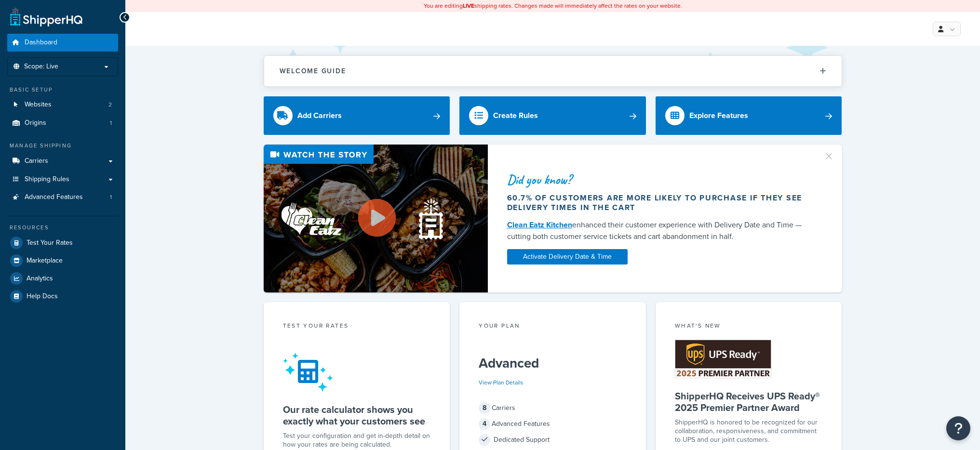 This screenshot has width=980, height=450. I want to click on a: Dashboard, so click(63, 42).